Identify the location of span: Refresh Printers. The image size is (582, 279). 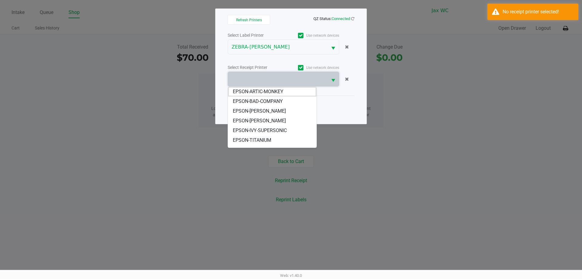
(249, 20).